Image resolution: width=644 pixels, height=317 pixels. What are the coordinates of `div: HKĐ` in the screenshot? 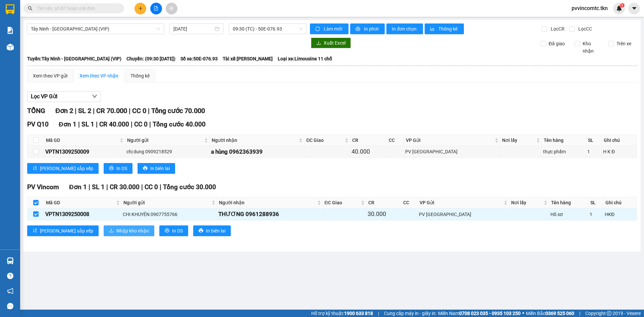 It's located at (620, 215).